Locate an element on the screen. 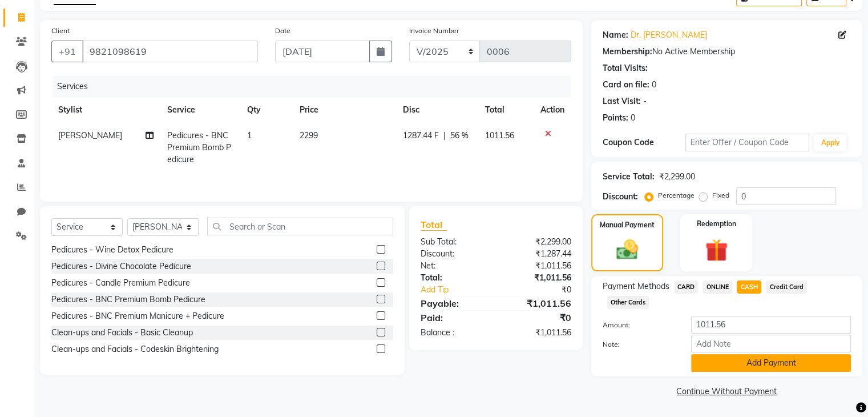 The image size is (868, 417). div: Sub Total: is located at coordinates (454, 242).